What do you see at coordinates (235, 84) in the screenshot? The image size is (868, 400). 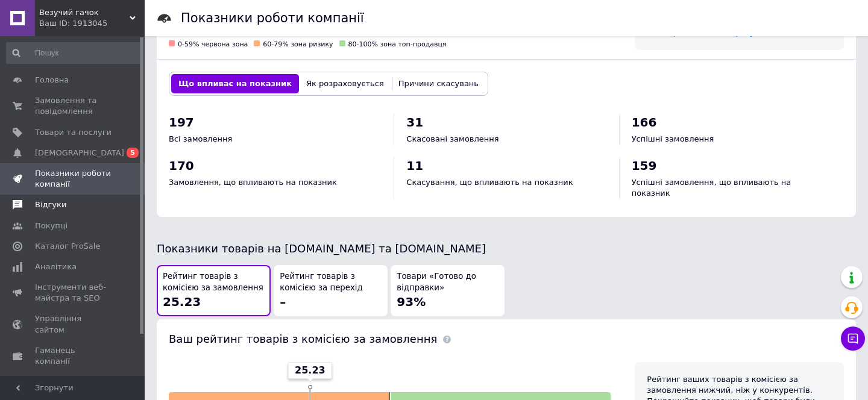 I see `button: Що впливає на показник` at bounding box center [235, 84].